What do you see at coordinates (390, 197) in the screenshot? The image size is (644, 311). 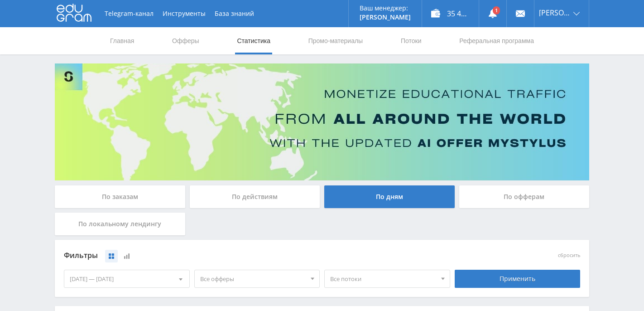 I see `div: По дням` at bounding box center [390, 197].